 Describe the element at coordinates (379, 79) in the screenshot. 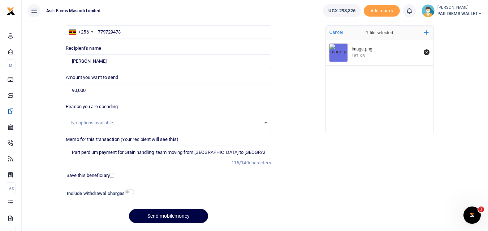

I see `div: File Uploader` at that location.